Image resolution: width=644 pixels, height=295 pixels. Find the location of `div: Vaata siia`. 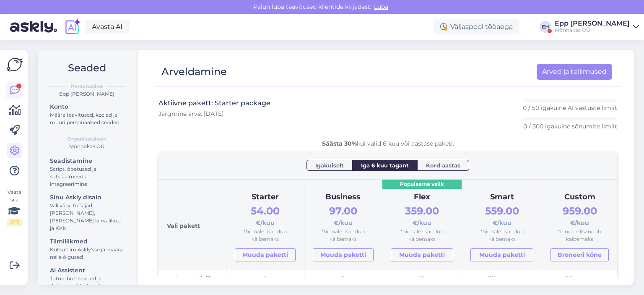

div: Vaata siia is located at coordinates (14, 207).